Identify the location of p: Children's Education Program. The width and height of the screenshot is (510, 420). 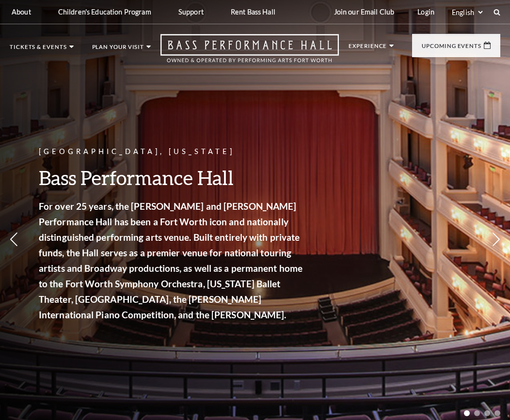
(105, 11).